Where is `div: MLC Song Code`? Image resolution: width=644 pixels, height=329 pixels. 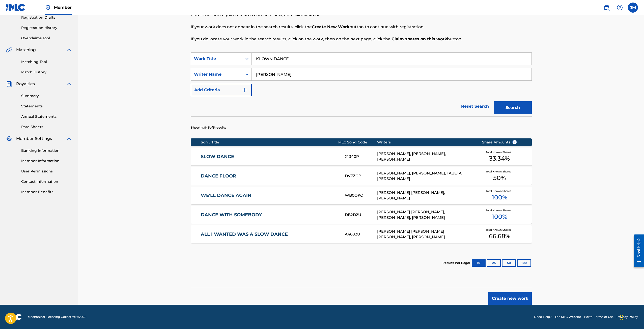 div: MLC Song Code is located at coordinates (358, 142).